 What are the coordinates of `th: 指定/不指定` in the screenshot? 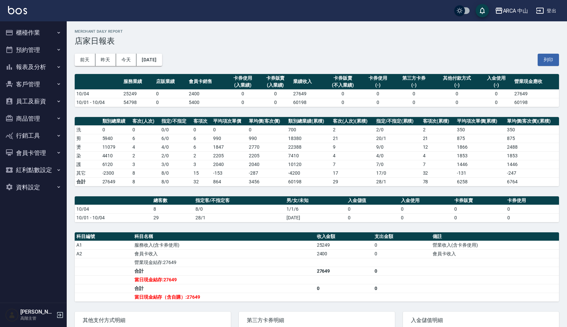 It's located at (176, 121).